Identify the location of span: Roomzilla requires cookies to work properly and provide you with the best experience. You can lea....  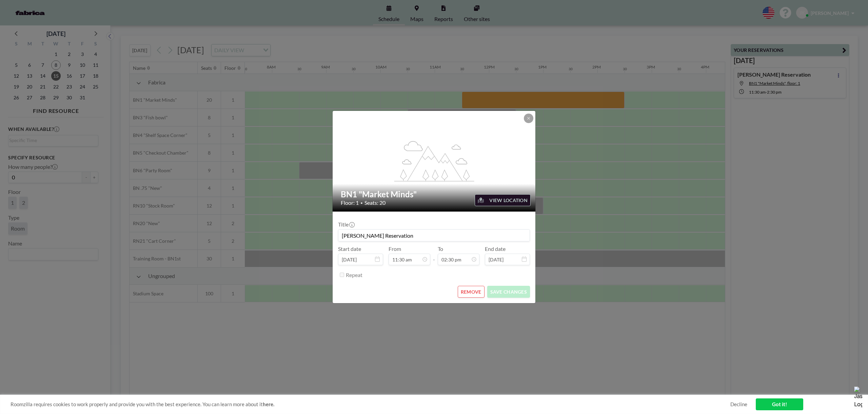
(371, 405).